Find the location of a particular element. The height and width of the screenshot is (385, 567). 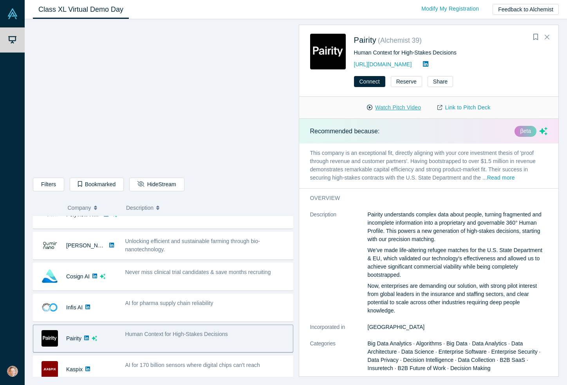

span: Never miss clinical trial candidates & save months recruiting is located at coordinates (198, 272).